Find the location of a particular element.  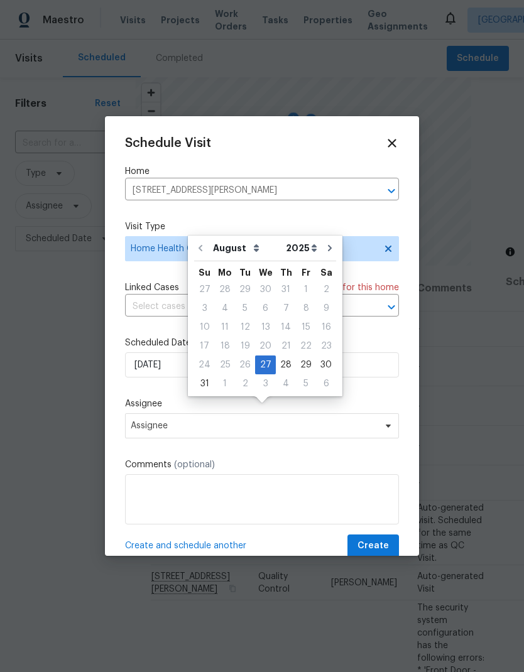

div: Sat Aug 23 2025 is located at coordinates (326, 346).